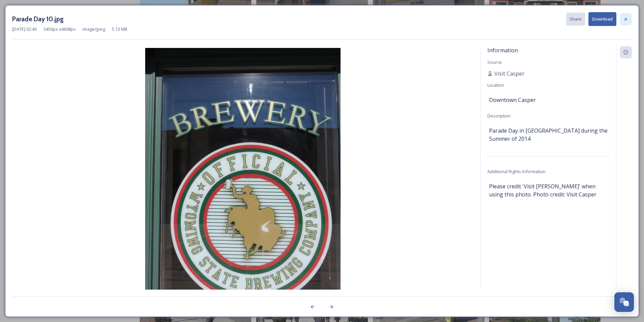  I want to click on span: Information, so click(503, 50).